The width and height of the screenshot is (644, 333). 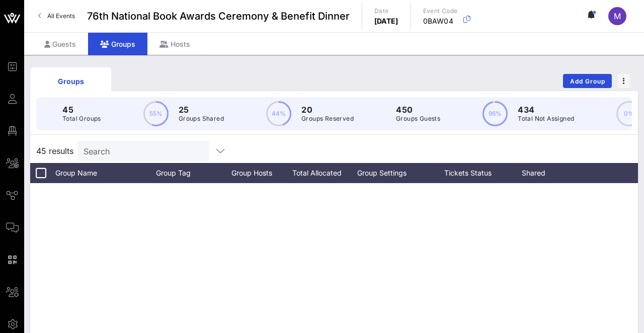 I want to click on p: Total Not Assigned, so click(x=546, y=118).